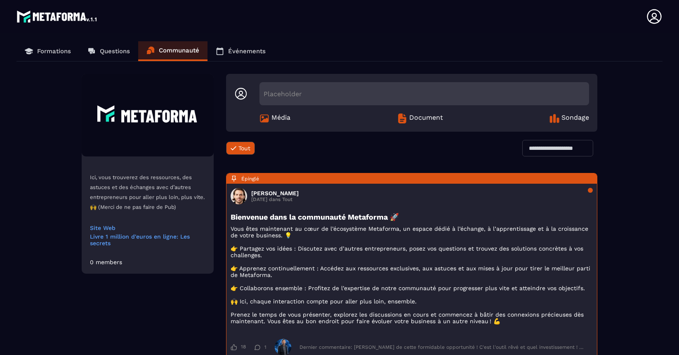 This screenshot has width=679, height=355. I want to click on div: Placeholder, so click(424, 94).